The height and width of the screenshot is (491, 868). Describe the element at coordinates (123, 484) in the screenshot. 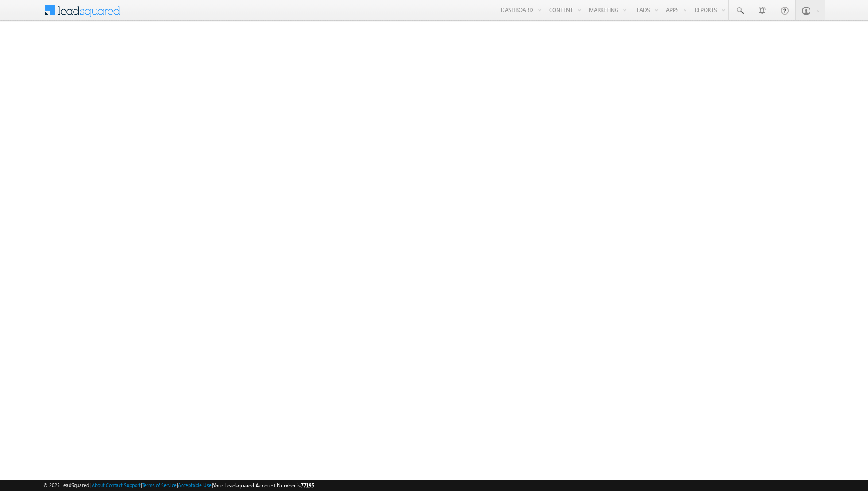

I see `a: Contact Support` at that location.